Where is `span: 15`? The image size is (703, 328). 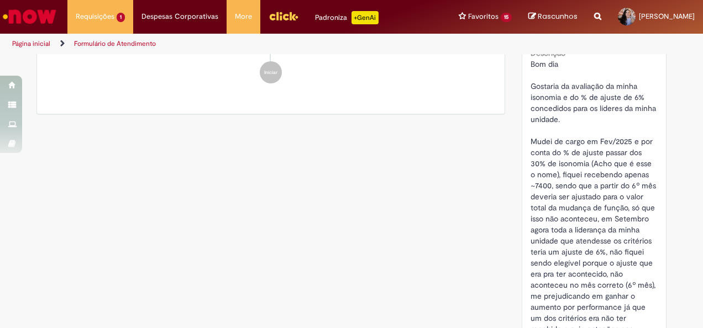 span: 15 is located at coordinates (506, 17).